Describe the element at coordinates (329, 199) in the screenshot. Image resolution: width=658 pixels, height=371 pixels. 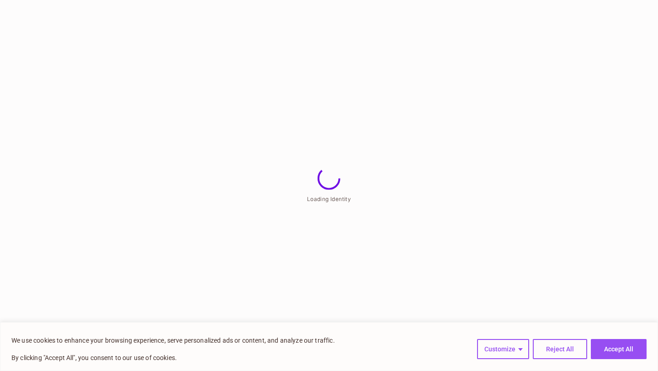
I see `span: Loading Identity` at that location.